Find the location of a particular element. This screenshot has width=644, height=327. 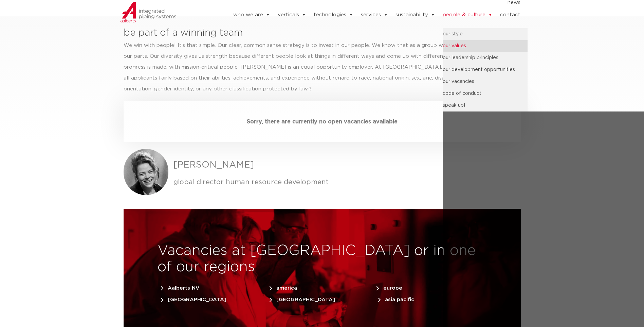

a: speak up! is located at coordinates (485, 105).